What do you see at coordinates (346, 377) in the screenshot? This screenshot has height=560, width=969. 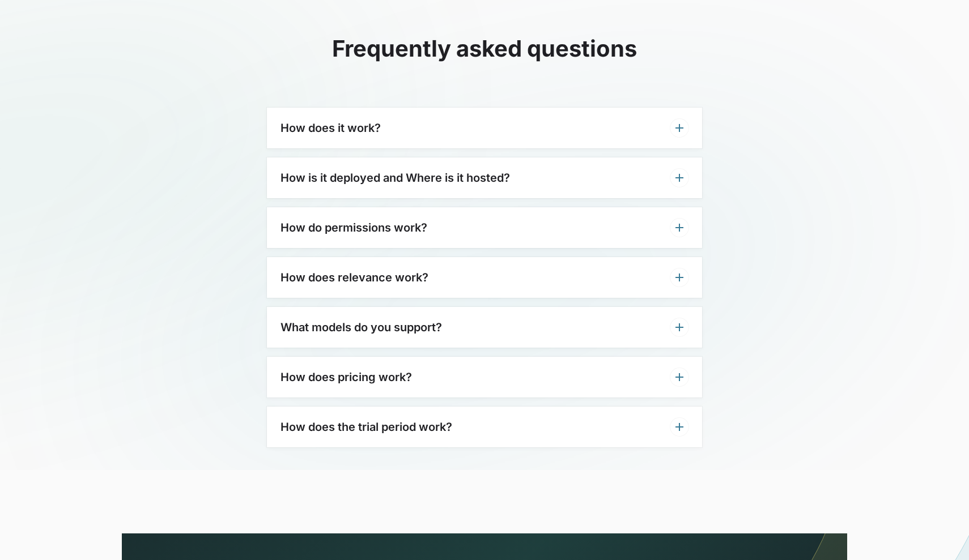 I see `h3: How does pricing work?` at bounding box center [346, 377].